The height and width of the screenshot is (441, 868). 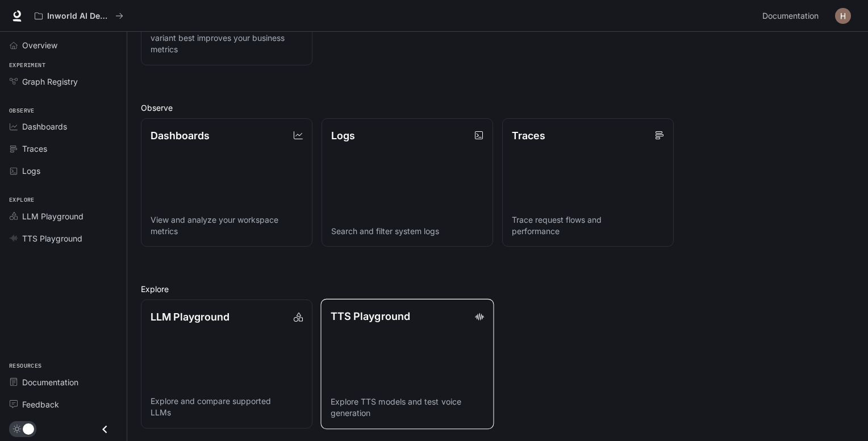 What do you see at coordinates (408, 407) in the screenshot?
I see `p: Explore TTS models and test voice generation` at bounding box center [408, 407].